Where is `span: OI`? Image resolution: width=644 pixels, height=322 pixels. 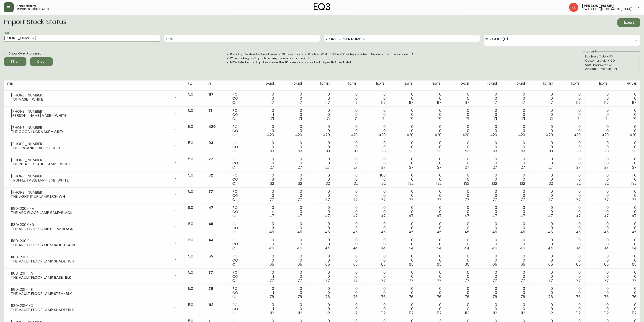 span: OI is located at coordinates (234, 135).